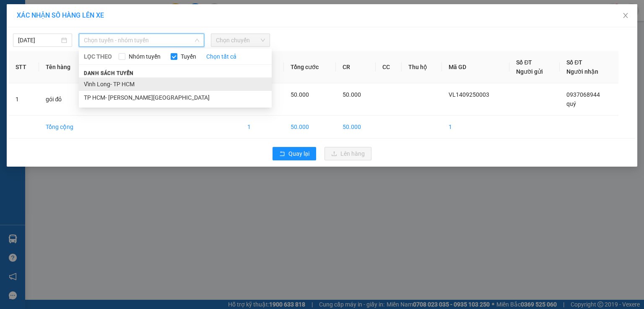 This screenshot has width=644, height=309. I want to click on span: Quay lại, so click(299, 154).